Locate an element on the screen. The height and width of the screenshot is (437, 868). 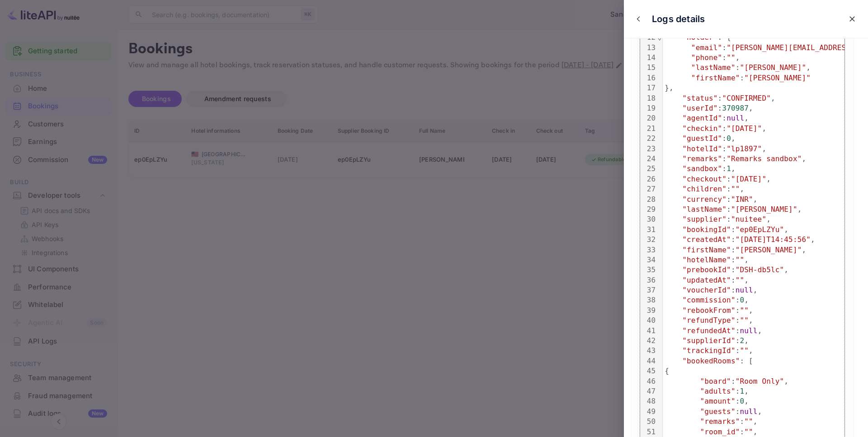
div: 41 is located at coordinates (648, 331).